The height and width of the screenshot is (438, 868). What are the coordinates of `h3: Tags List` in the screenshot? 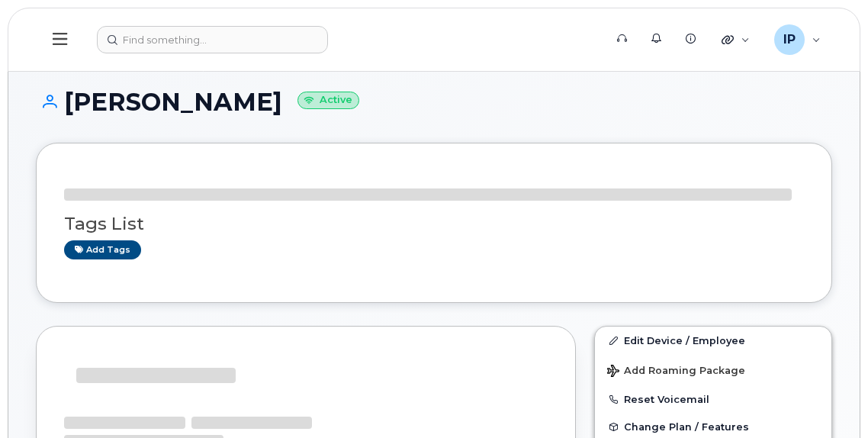 It's located at (434, 223).